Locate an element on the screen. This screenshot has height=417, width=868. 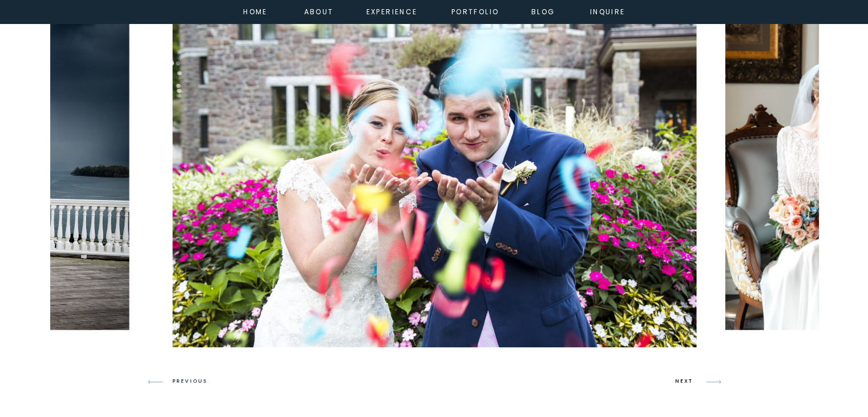
a: Blog is located at coordinates (543, 11).